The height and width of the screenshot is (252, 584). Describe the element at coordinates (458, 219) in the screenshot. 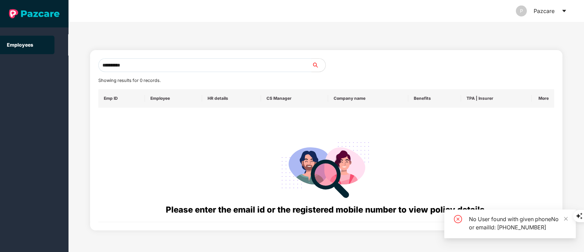

I see `span: close-circle` at that location.